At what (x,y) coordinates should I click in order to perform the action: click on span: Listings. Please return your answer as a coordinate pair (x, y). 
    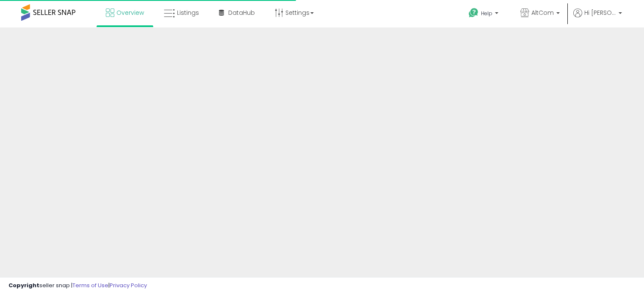
    Looking at the image, I should click on (188, 12).